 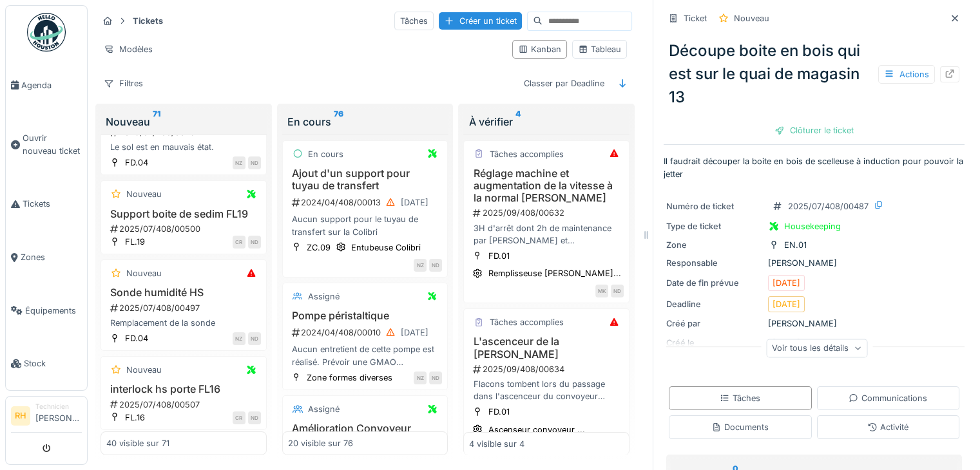 What do you see at coordinates (184, 147) in the screenshot?
I see `div: Le sol est en mauvais état.` at bounding box center [184, 147].